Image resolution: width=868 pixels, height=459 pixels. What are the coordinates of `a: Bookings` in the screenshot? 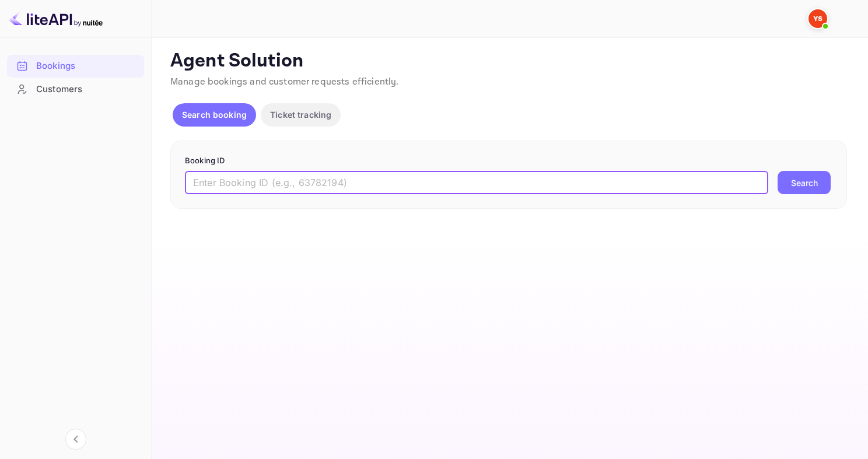 It's located at (75, 66).